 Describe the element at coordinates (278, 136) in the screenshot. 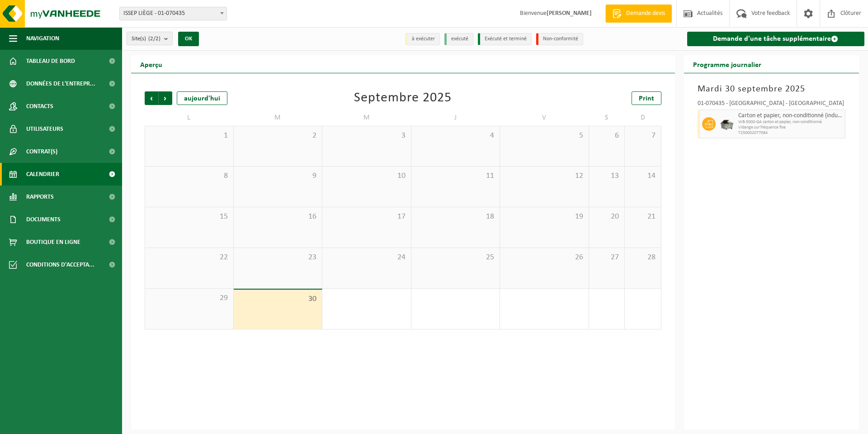

I see `span: 2` at that location.